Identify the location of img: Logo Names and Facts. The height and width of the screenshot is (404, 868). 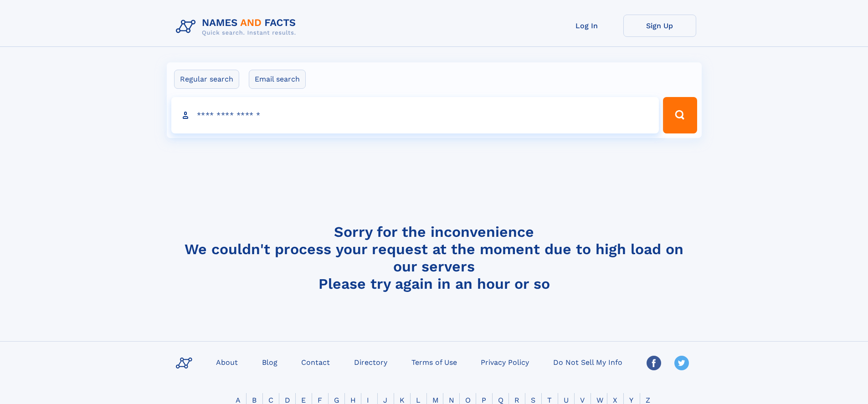
(238, 27).